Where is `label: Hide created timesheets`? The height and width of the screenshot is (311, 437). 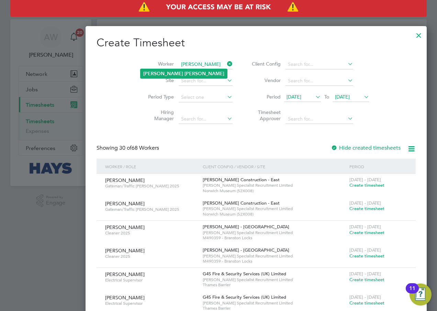 label: Hide created timesheets is located at coordinates (365, 148).